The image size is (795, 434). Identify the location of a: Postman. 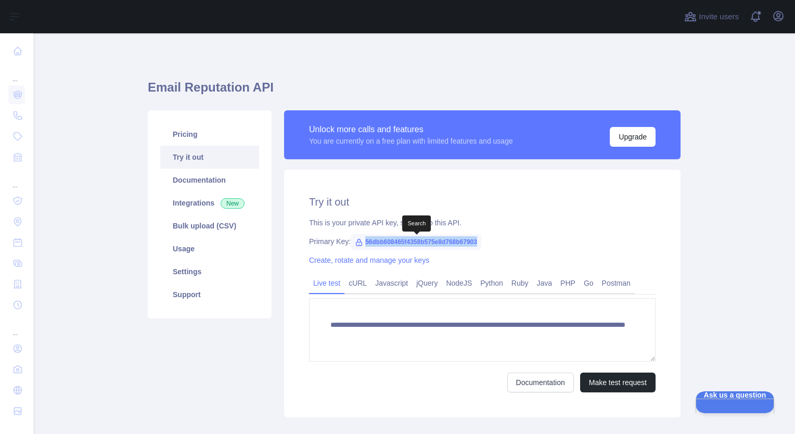
(616, 283).